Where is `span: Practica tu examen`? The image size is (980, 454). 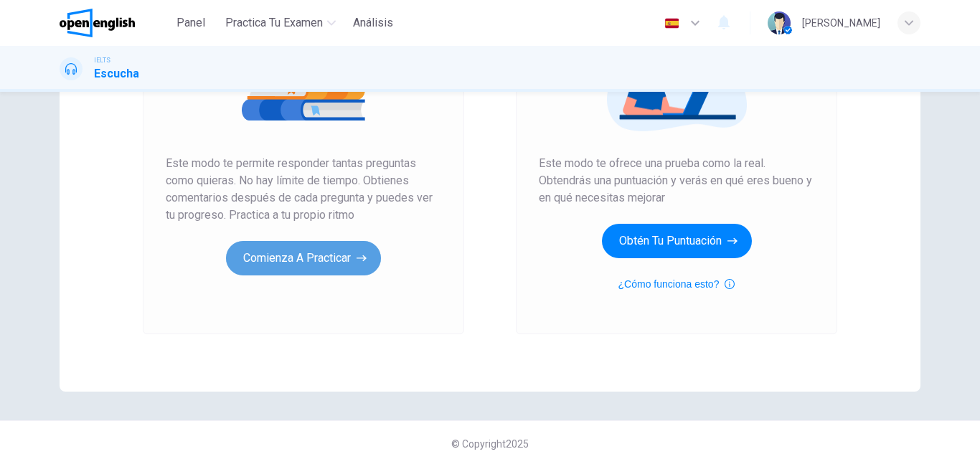 span: Practica tu examen is located at coordinates (274, 23).